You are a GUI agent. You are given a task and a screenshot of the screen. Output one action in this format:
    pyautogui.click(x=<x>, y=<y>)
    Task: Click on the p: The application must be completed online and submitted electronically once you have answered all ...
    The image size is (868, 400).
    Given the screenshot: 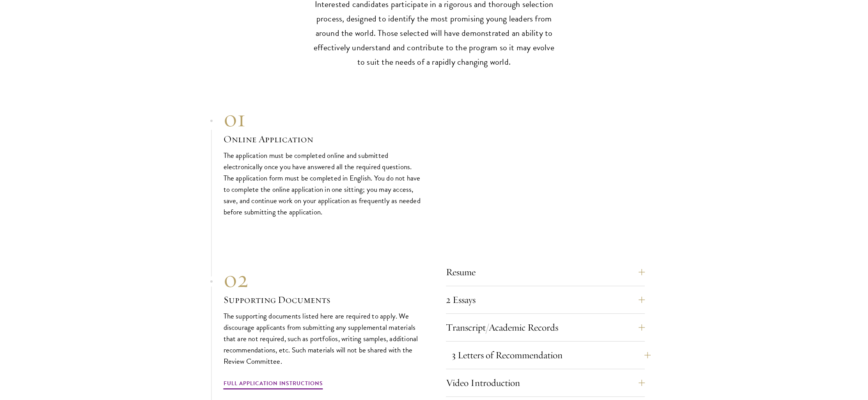 What is the action you would take?
    pyautogui.click(x=323, y=184)
    